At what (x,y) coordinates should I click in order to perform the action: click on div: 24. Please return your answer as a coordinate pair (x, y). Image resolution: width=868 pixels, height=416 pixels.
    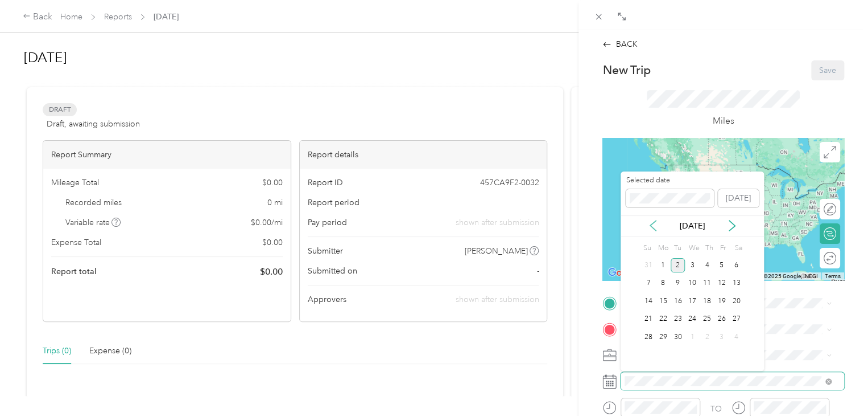
    Looking at the image, I should click on (692, 319).